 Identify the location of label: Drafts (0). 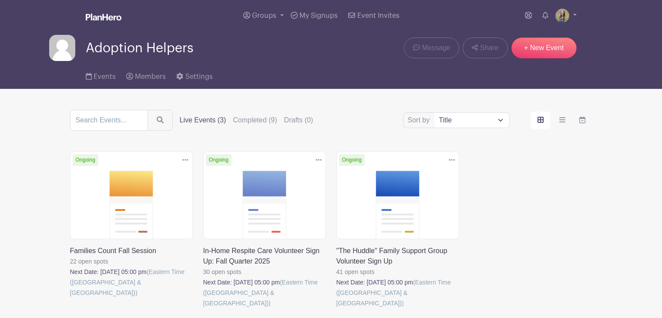
(298, 120).